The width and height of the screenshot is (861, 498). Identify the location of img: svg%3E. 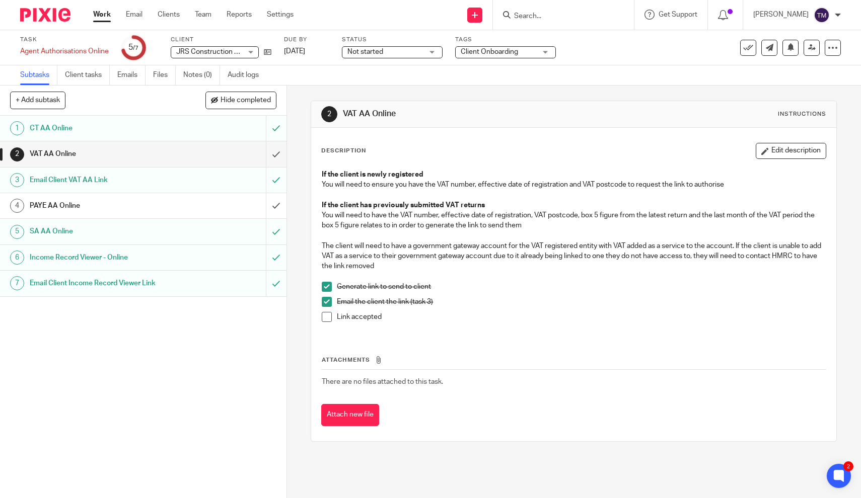
(821, 15).